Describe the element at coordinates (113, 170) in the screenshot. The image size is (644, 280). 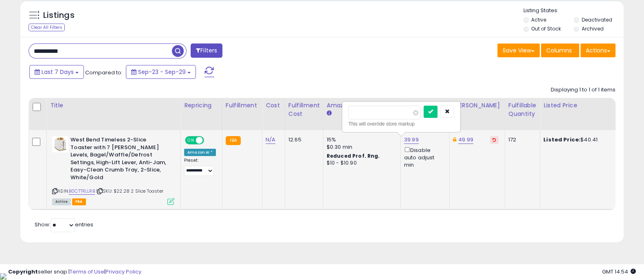
I see `div: ASIN:` at that location.